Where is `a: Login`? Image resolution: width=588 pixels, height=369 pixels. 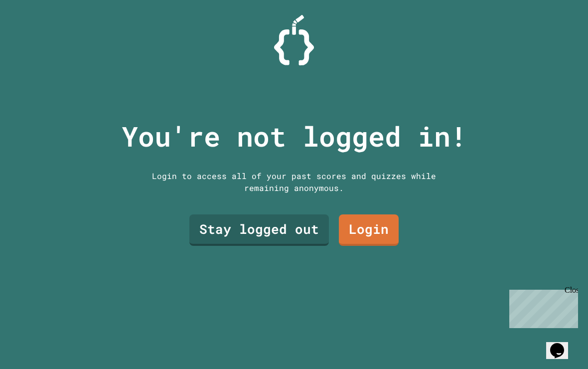
a: Login is located at coordinates (369, 230).